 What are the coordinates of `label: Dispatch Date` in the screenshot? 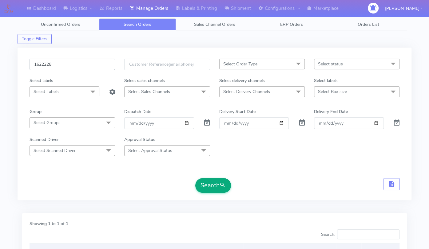 It's located at (138, 112).